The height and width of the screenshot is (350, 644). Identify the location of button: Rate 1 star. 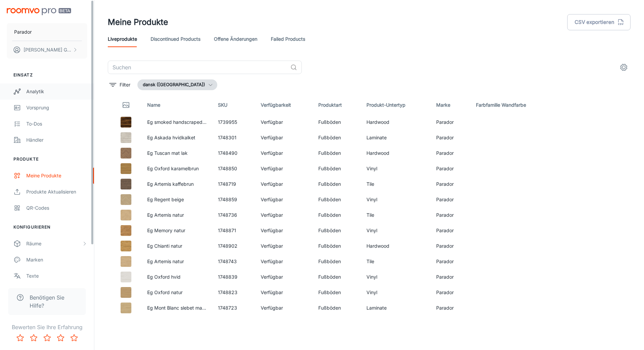
(20, 338).